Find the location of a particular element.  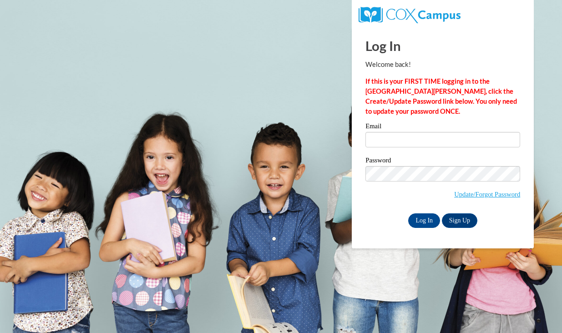

p: Welcome back! is located at coordinates (443, 65).